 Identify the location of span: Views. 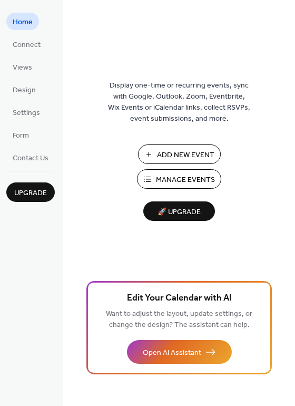
(22, 68).